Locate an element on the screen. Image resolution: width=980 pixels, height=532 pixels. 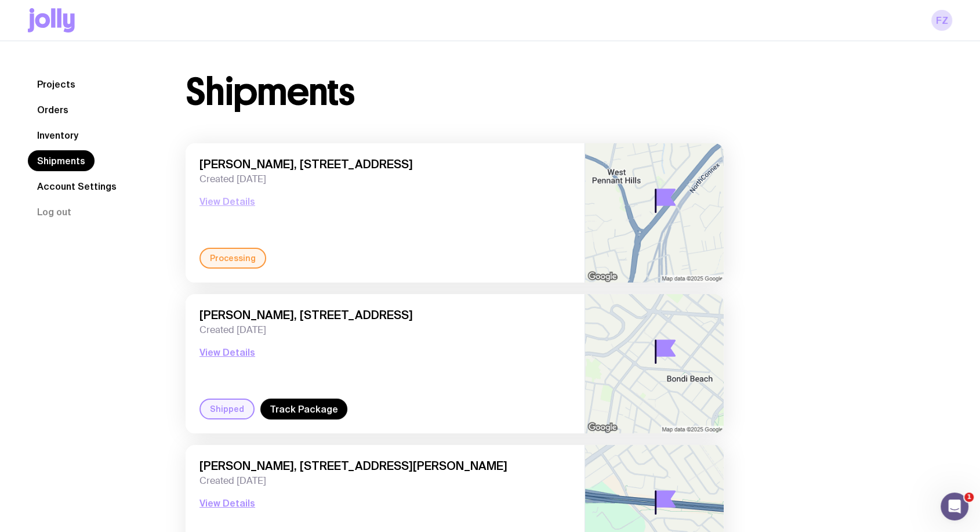
span: 1 is located at coordinates (969, 497).